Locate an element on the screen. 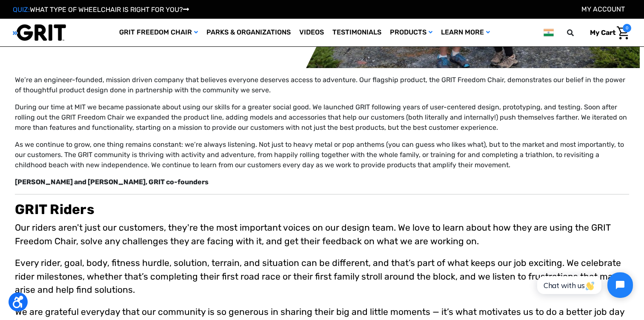 This screenshot has height=320, width=644. a: Videos is located at coordinates (311, 32).